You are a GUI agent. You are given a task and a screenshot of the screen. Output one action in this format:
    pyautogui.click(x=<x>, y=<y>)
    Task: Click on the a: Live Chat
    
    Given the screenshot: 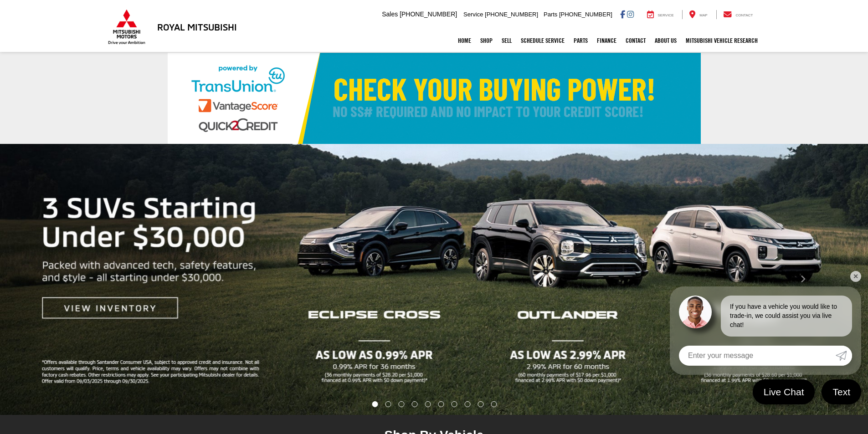 What is the action you would take?
    pyautogui.click(x=784, y=392)
    